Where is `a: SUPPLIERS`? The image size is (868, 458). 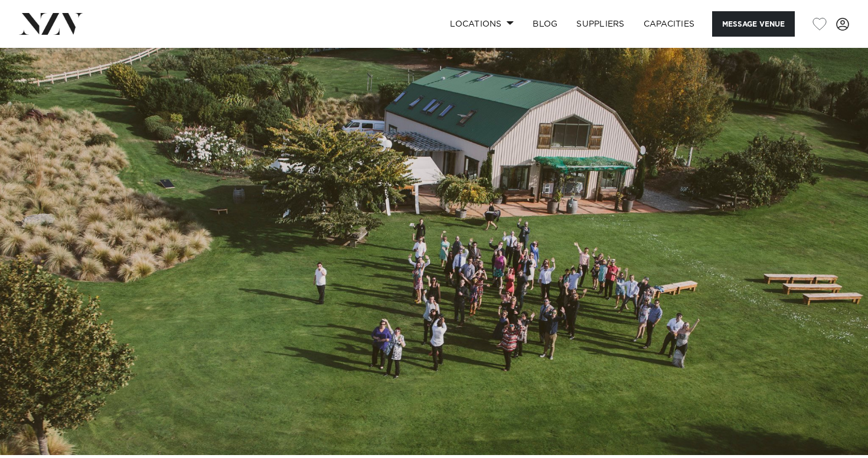 a: SUPPLIERS is located at coordinates (600, 24).